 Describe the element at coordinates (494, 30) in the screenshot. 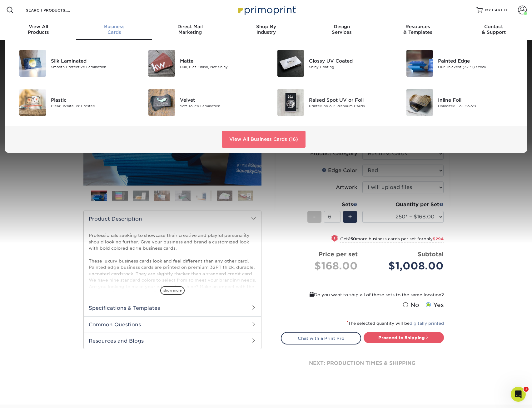

I see `div: & Support` at that location.